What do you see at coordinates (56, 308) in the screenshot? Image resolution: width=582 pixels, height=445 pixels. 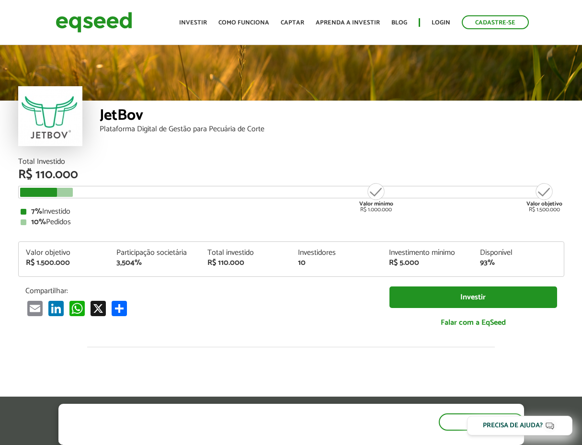 I see `a: LinkedIn` at bounding box center [56, 308].